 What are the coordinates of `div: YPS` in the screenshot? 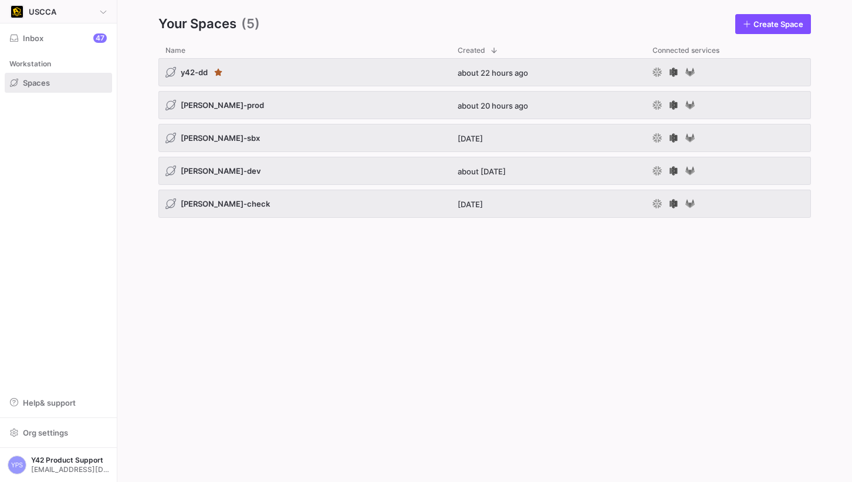 It's located at (17, 465).